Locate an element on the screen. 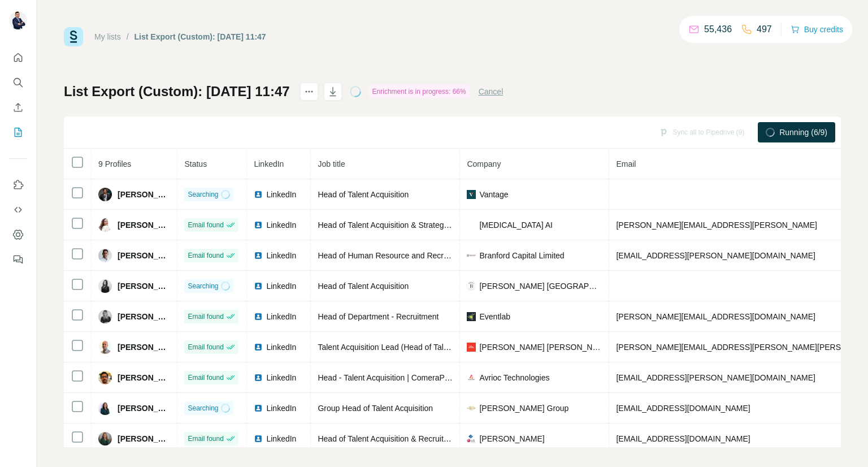  span: Head of Department - Recruitment is located at coordinates (378, 317).